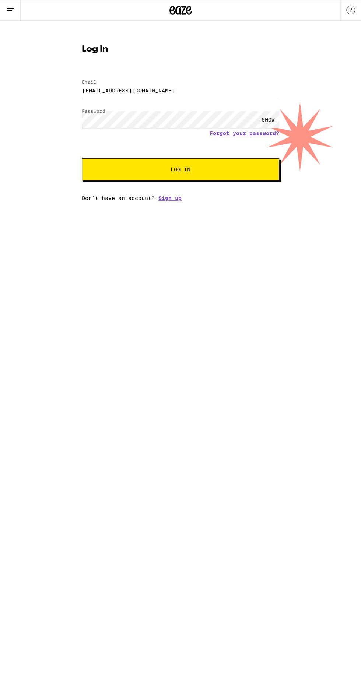  Describe the element at coordinates (170, 198) in the screenshot. I see `a: Sign up` at that location.